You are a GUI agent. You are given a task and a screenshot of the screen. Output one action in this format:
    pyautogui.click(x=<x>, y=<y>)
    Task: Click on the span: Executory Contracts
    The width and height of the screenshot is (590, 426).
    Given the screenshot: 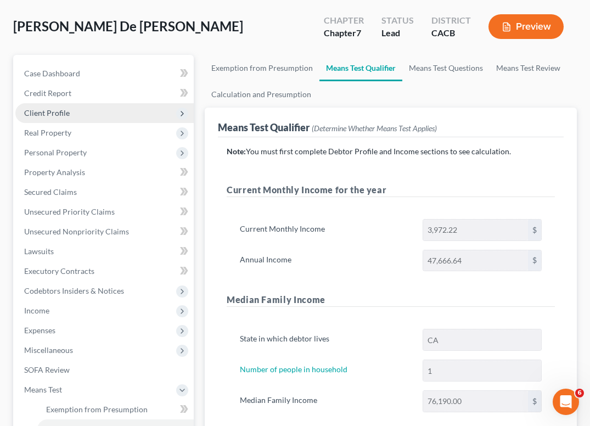 What is the action you would take?
    pyautogui.click(x=59, y=271)
    